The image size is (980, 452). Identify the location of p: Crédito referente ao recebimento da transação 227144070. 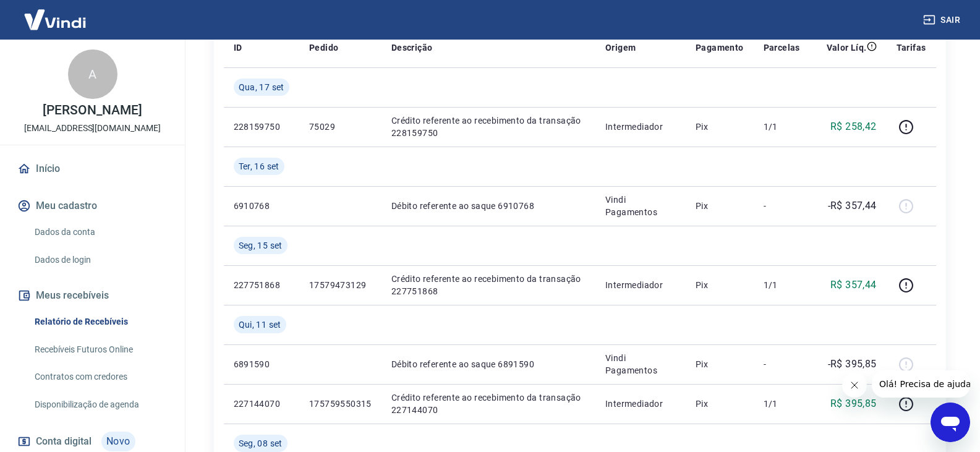
(489, 404).